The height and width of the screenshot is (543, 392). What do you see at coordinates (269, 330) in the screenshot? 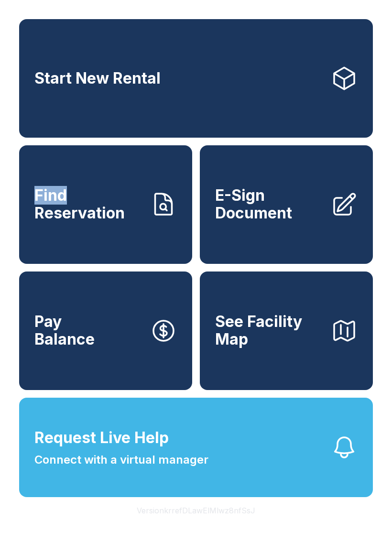
I see `span: See Facility Map` at bounding box center [269, 330].